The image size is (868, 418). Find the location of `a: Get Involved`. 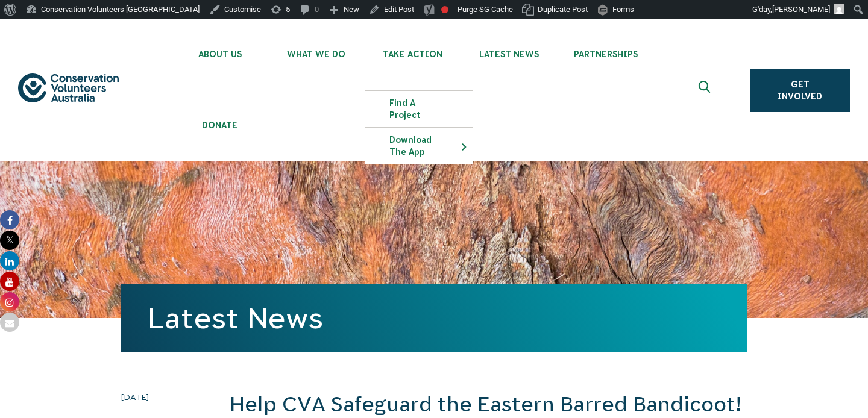

a: Get Involved is located at coordinates (801, 91).